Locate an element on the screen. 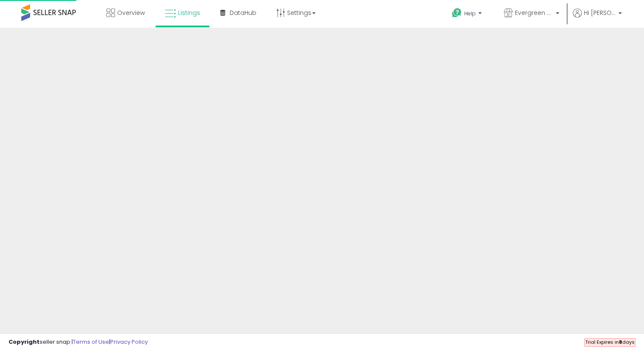  div: seller snap | | is located at coordinates (78, 342).